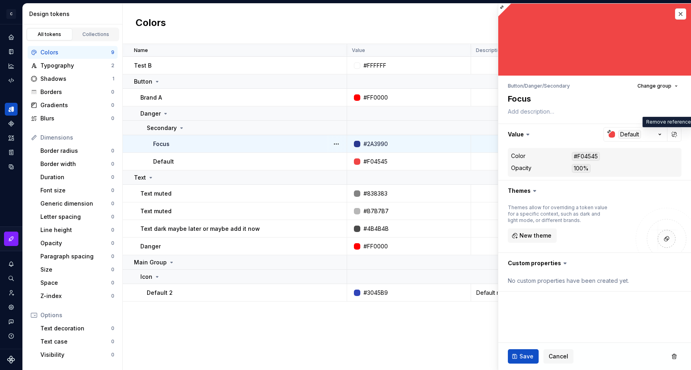 The width and height of the screenshot is (691, 370). I want to click on div: Shadows, so click(76, 79).